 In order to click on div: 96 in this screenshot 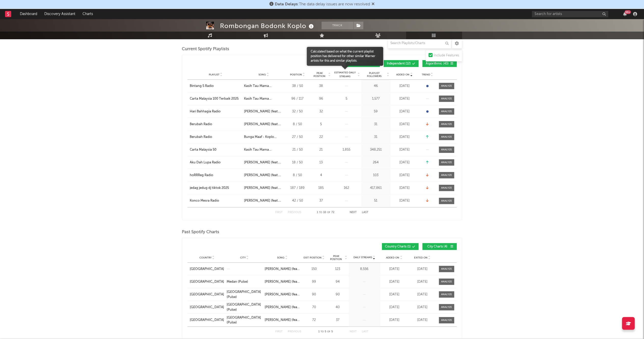, I will do `click(321, 99)`.